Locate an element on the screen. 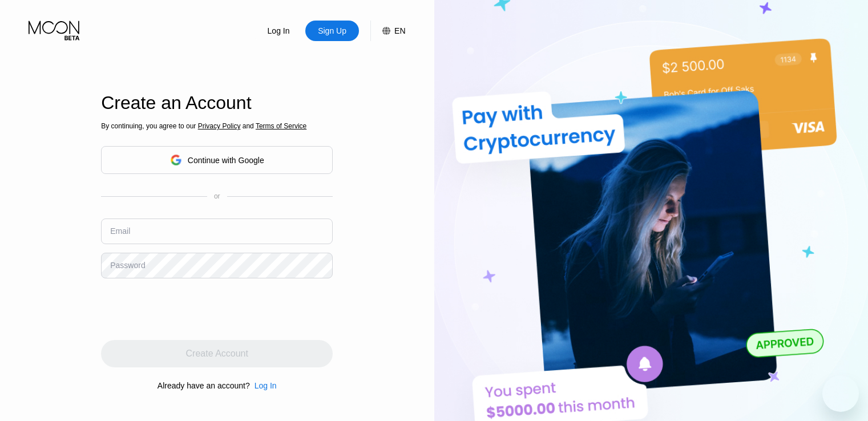 Image resolution: width=868 pixels, height=421 pixels. span: Privacy Policy is located at coordinates (219, 126).